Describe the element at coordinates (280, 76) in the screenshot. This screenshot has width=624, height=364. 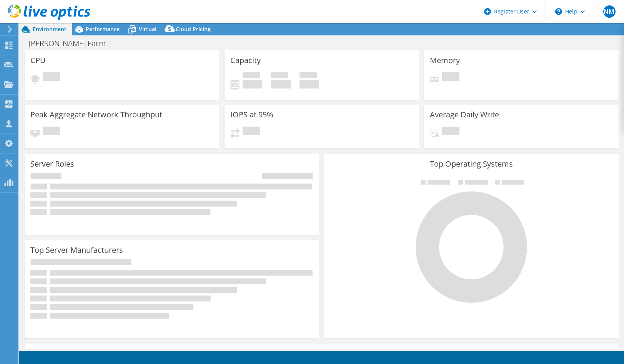
I see `span: Free` at that location.